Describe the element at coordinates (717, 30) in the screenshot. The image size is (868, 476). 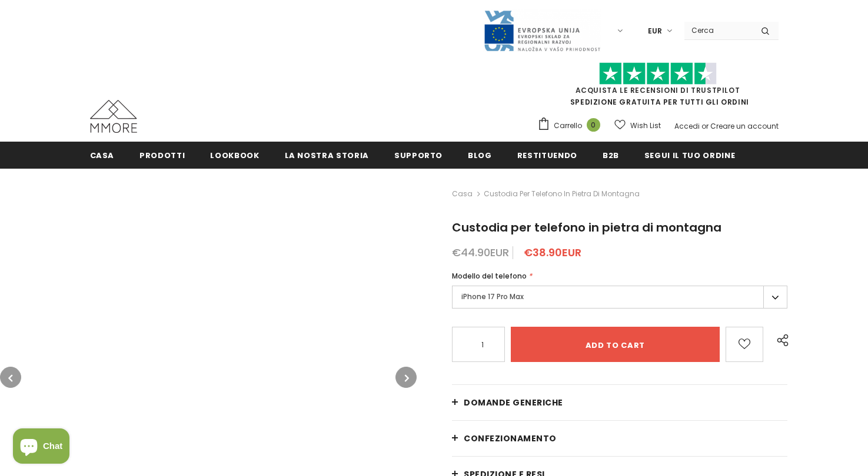
I see `input: Search Site` at that location.